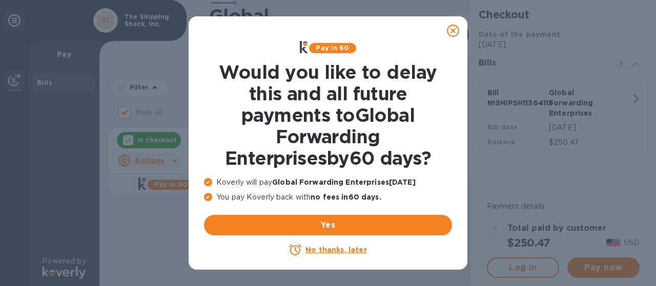 This screenshot has height=286, width=656. Describe the element at coordinates (332, 48) in the screenshot. I see `b: Pay in 60` at that location.